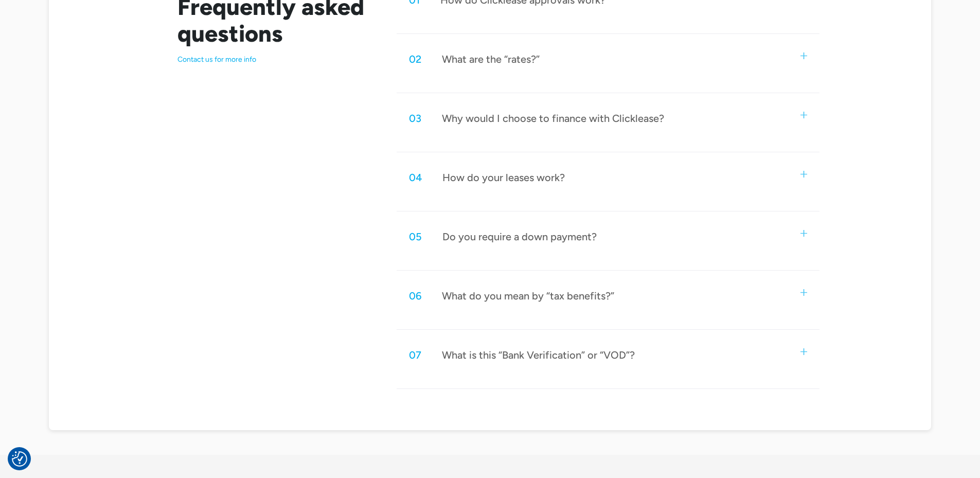  Describe the element at coordinates (504, 177) in the screenshot. I see `div: How do your leases work?` at that location.